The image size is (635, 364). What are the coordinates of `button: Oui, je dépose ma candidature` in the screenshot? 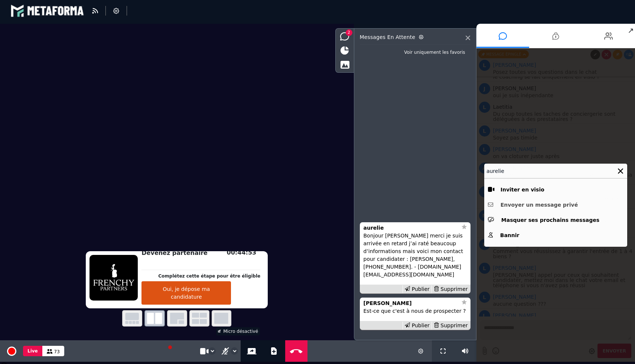 It's located at (186, 295).